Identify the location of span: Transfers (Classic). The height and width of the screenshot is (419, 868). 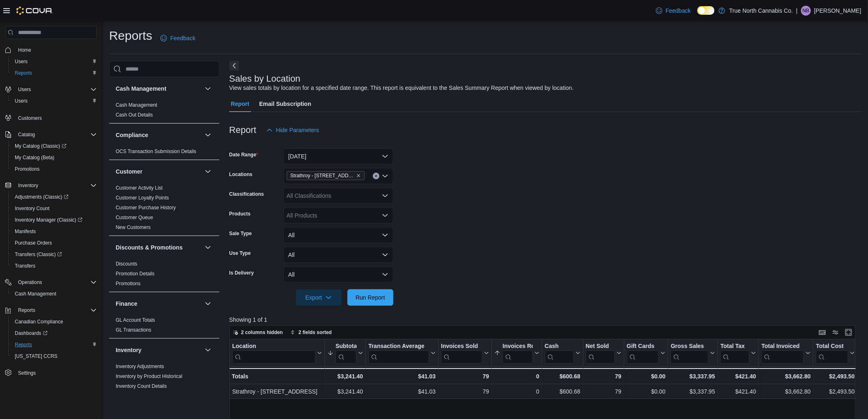
(38, 254).